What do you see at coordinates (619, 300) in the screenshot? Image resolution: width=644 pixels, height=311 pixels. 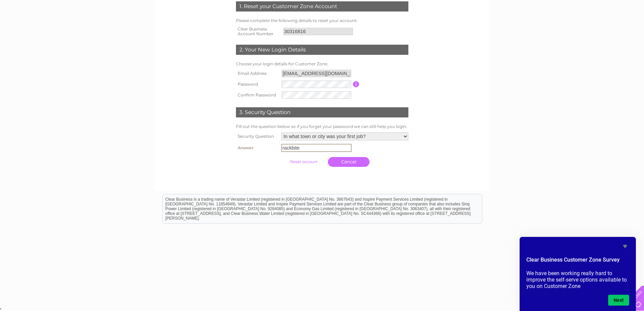 I see `button: Next question` at bounding box center [619, 300].